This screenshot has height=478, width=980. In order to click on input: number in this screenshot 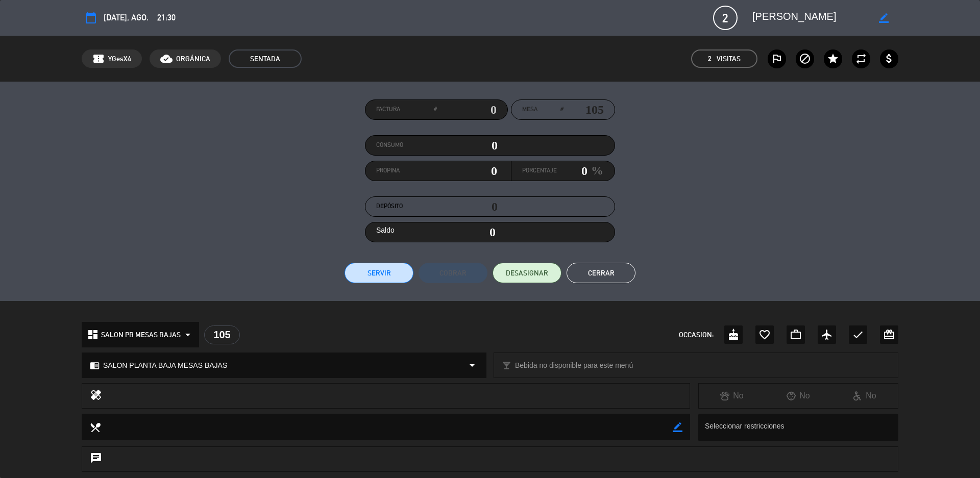, I will do `click(584, 110)`.